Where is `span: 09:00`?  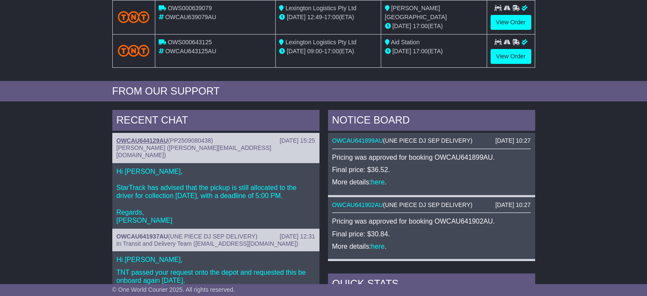 span: 09:00 is located at coordinates (314, 51).